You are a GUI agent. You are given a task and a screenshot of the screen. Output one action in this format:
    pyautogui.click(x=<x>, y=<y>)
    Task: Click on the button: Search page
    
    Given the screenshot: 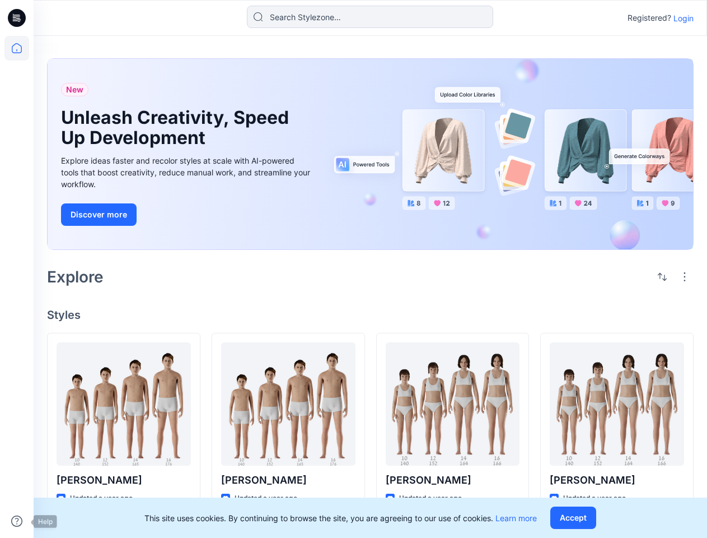 What is the action you would take?
    pyautogui.click(x=291, y=258)
    